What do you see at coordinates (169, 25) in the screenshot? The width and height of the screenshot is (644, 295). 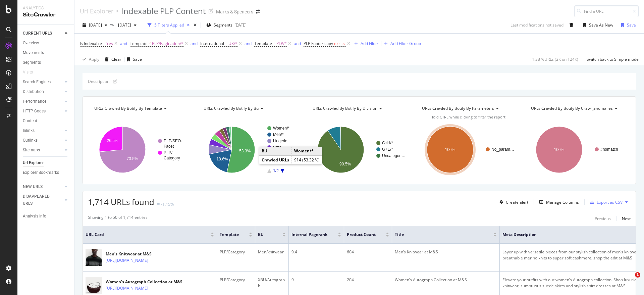 I see `div: 5 Filters Applied` at bounding box center [169, 25].